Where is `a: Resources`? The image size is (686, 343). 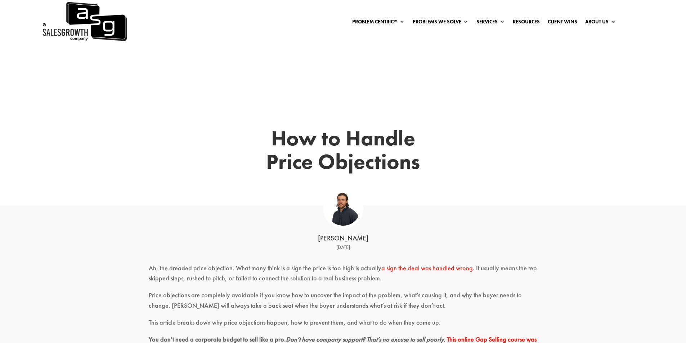
a: Resources is located at coordinates (526, 23).